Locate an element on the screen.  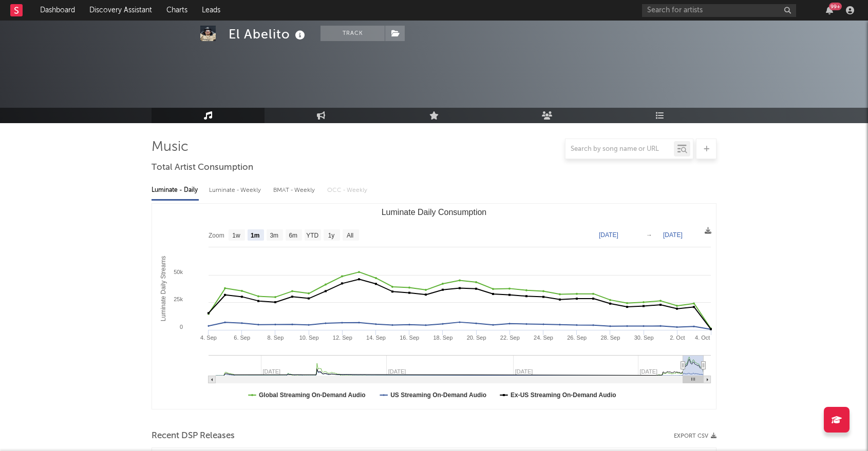
text: All is located at coordinates (349, 236).